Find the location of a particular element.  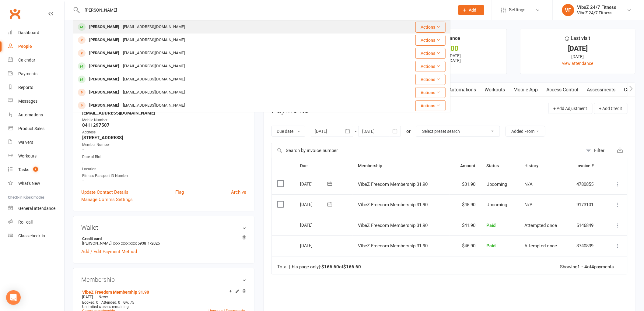

a: Clubworx is located at coordinates (15, 13).